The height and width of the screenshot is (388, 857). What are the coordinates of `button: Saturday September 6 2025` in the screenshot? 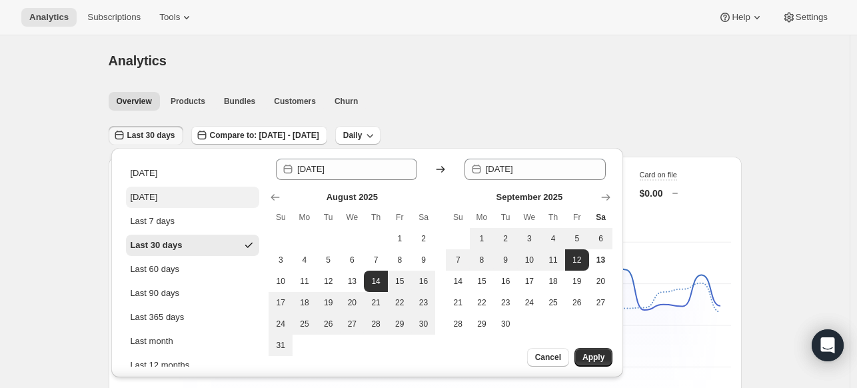 It's located at (601, 239).